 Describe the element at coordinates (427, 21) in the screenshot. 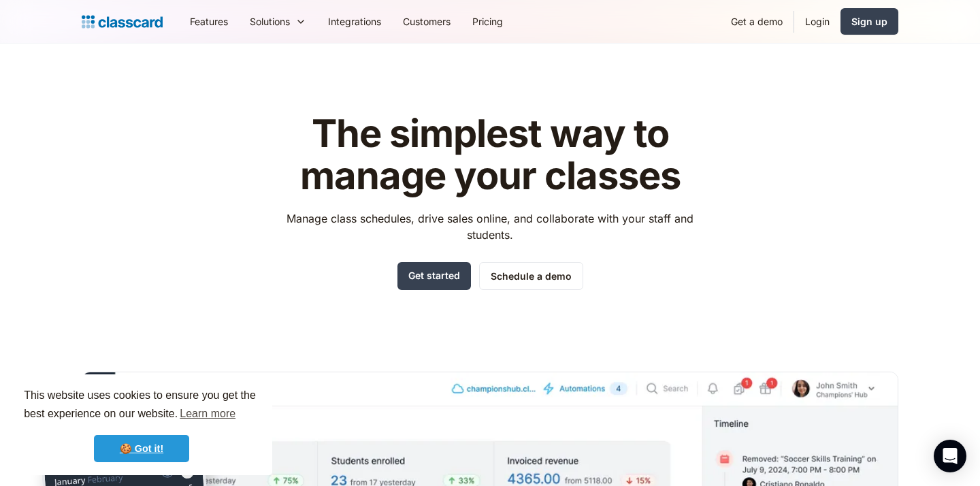

I see `a: Customers` at that location.